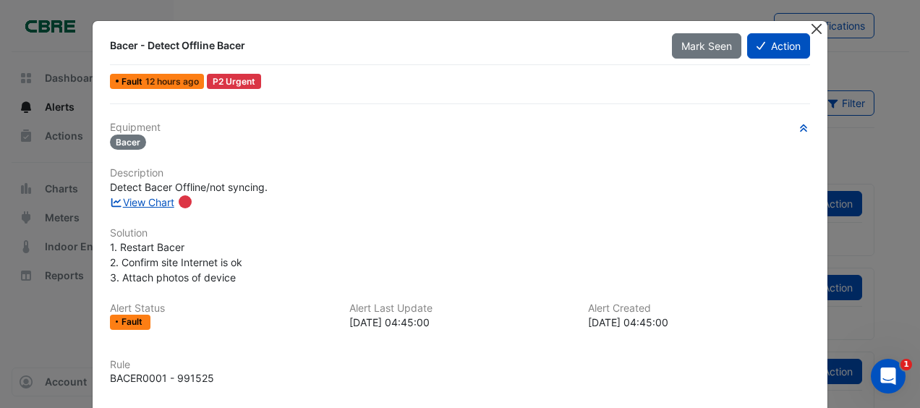 This screenshot has height=408, width=920. I want to click on div: Bacer - Detect Offline Bacer, so click(382, 46).